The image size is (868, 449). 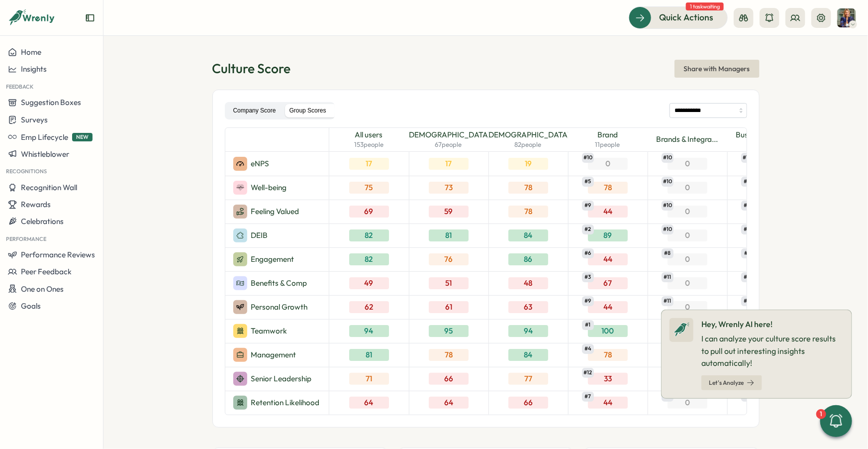 What do you see at coordinates (667, 301) in the screenshot?
I see `span: # 11` at bounding box center [667, 301].